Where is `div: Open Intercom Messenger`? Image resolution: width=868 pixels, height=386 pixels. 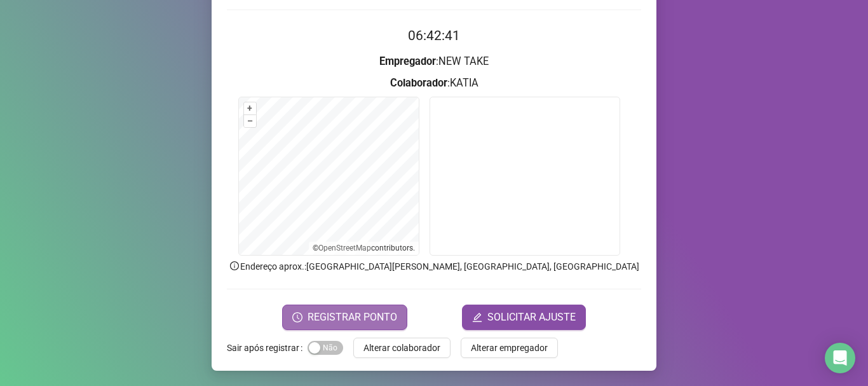 div: Open Intercom Messenger is located at coordinates (840, 358).